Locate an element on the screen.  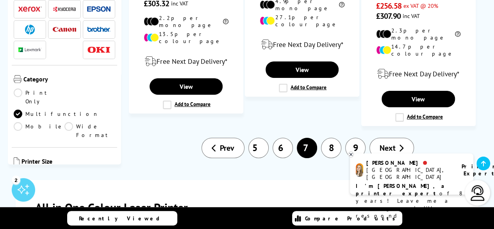
span: Printer Size is located at coordinates (68, 162).